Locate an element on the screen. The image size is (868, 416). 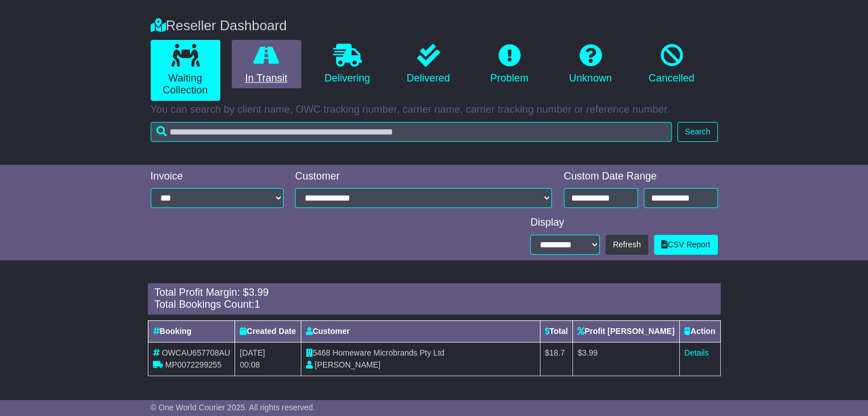
span: © One World Courier 2025. All rights reserved. is located at coordinates (233, 408).